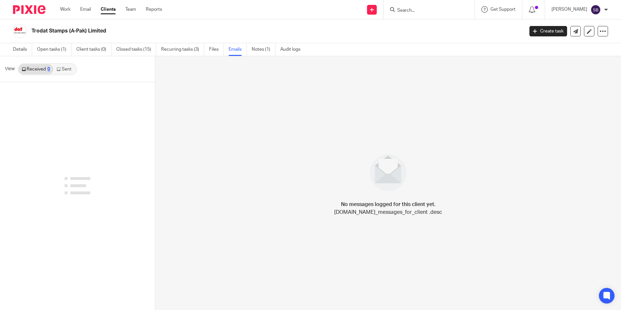 Image resolution: width=621 pixels, height=310 pixels. I want to click on h4: No messages logged for this client yet., so click(388, 204).